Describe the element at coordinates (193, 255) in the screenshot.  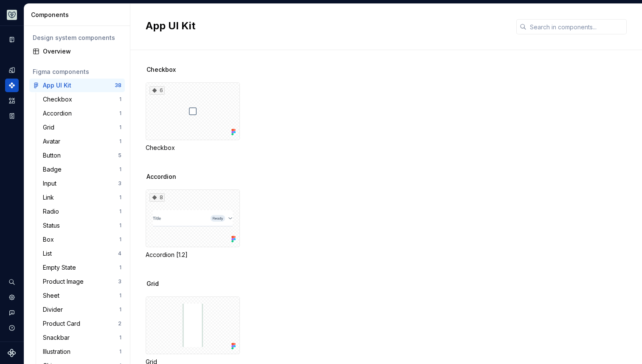
I see `div: Accordion [1.2]` at that location.